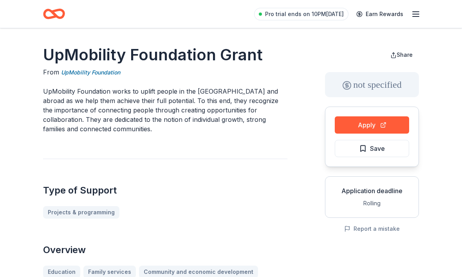 This screenshot has width=462, height=277. What do you see at coordinates (404, 54) in the screenshot?
I see `span: Share` at bounding box center [404, 54].